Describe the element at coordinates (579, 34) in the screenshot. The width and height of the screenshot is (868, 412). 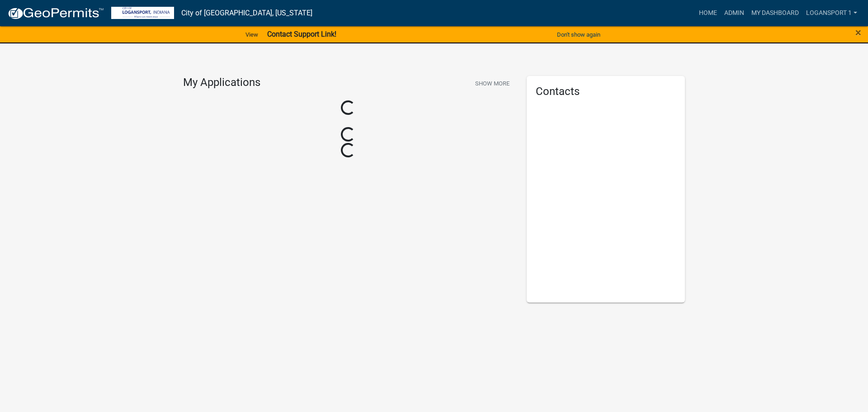
I see `button: Don't show again` at that location.